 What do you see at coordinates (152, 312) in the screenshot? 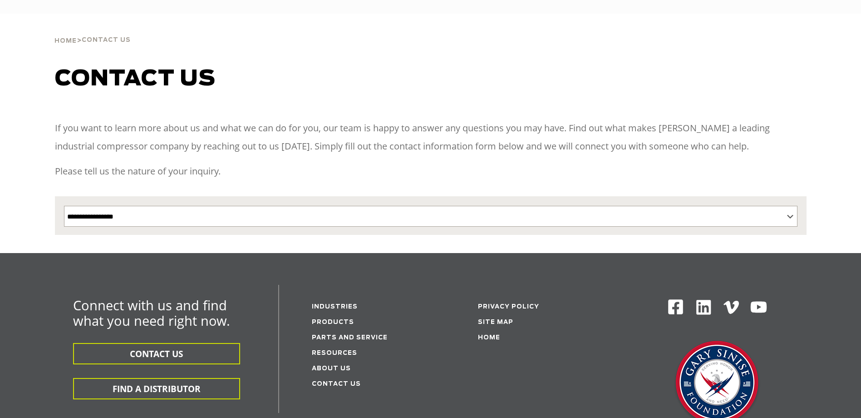
I see `span: Connect with us and find what you need right now.` at bounding box center [152, 312].